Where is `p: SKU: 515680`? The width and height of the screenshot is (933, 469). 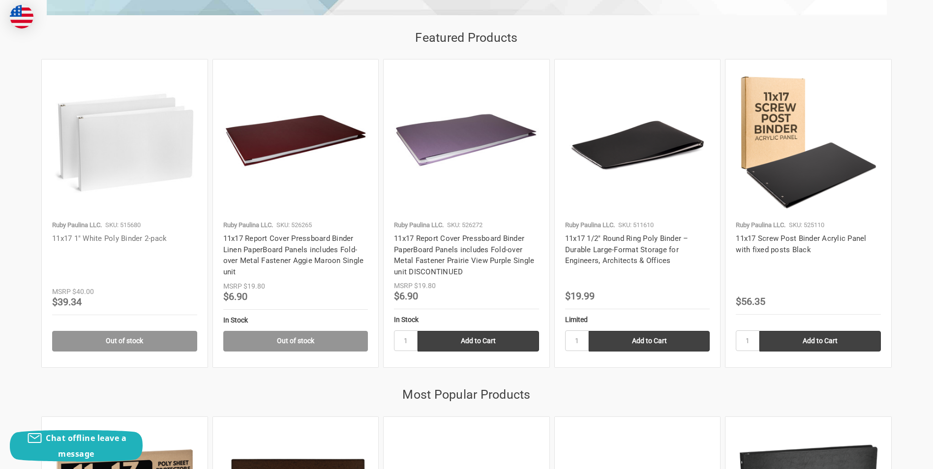
p: SKU: 515680 is located at coordinates (123, 225).